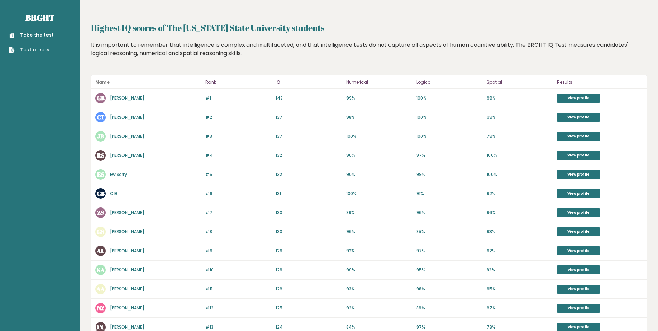  What do you see at coordinates (238, 155) in the screenshot?
I see `p: #4` at bounding box center [238, 155].